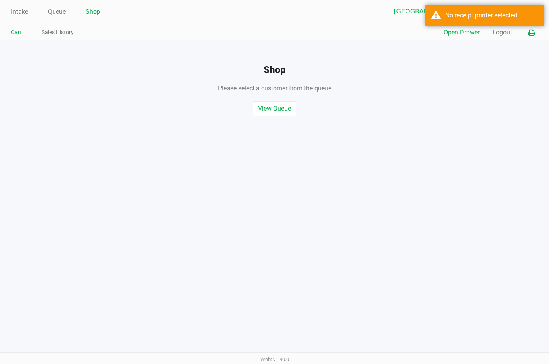 The width and height of the screenshot is (549, 364). I want to click on button: Select, so click(481, 11).